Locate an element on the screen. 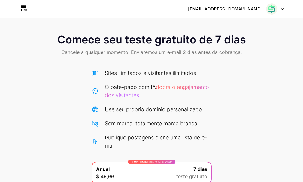  img: Fausto Pereira is located at coordinates (272, 9).